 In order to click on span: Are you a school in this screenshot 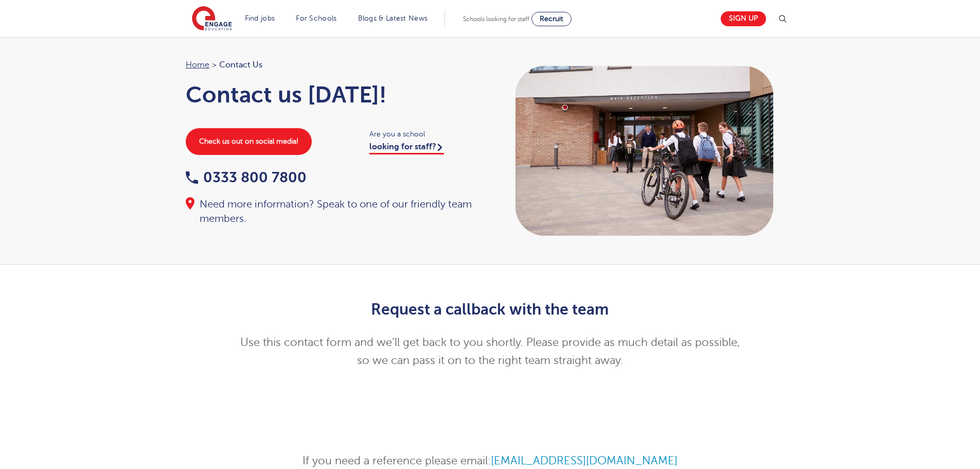, I will do `click(425, 134)`.